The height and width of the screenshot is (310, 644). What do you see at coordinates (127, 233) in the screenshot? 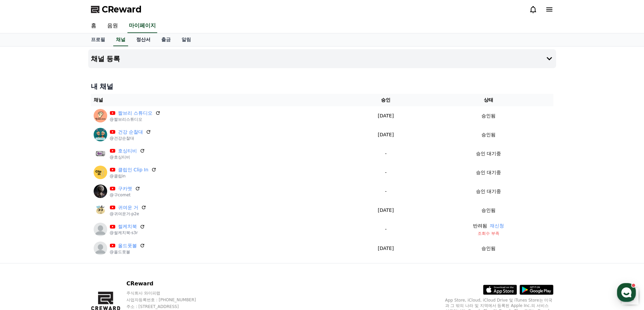
I see `p: @썰케치북-s3r` at bounding box center [127, 233].